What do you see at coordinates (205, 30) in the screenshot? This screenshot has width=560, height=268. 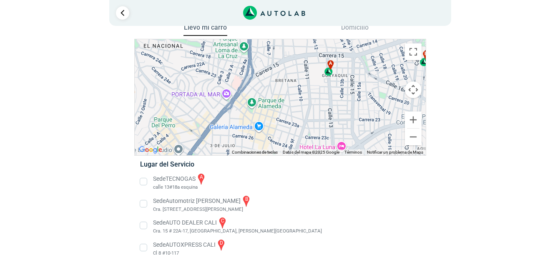 I see `button: Llevo mi carro` at bounding box center [205, 30].